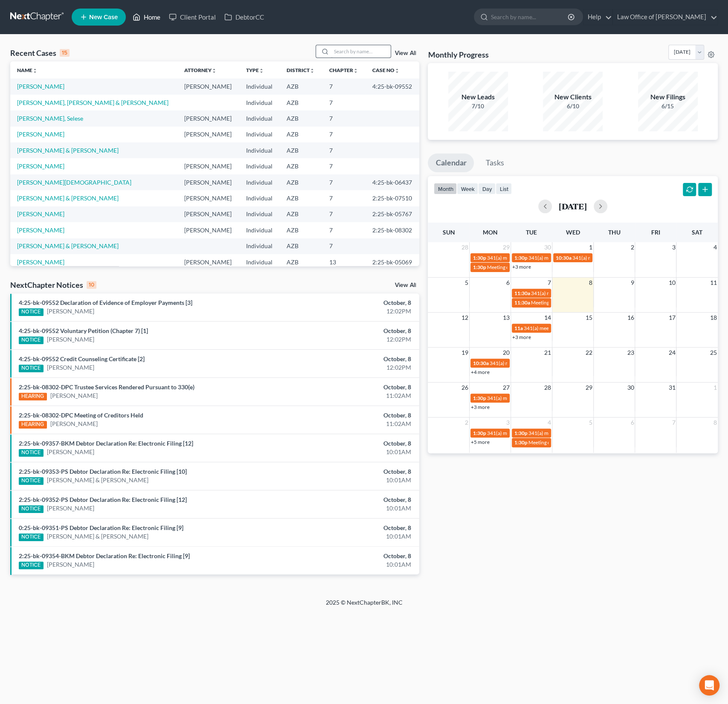 This screenshot has width=728, height=704. What do you see at coordinates (393, 182) in the screenshot?
I see `td: 4:25-bk-06437` at bounding box center [393, 182].